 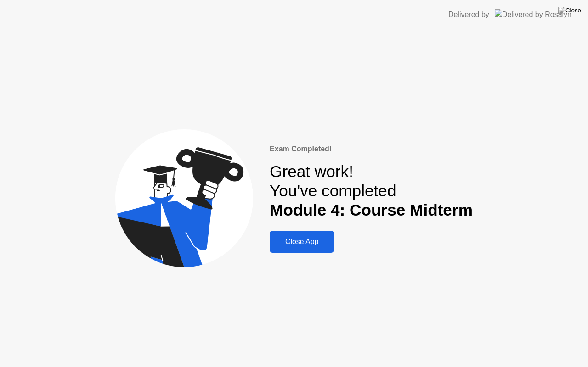 I want to click on img: Close, so click(x=570, y=11).